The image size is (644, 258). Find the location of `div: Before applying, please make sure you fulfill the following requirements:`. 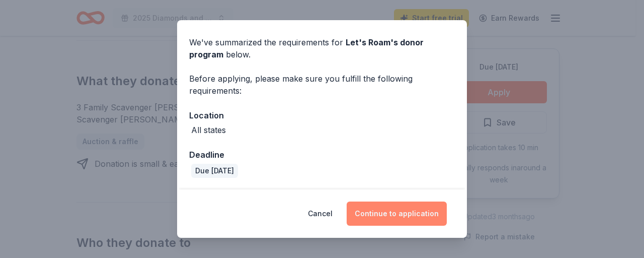

div: Before applying, please make sure you fulfill the following requirements: is located at coordinates (322, 85).